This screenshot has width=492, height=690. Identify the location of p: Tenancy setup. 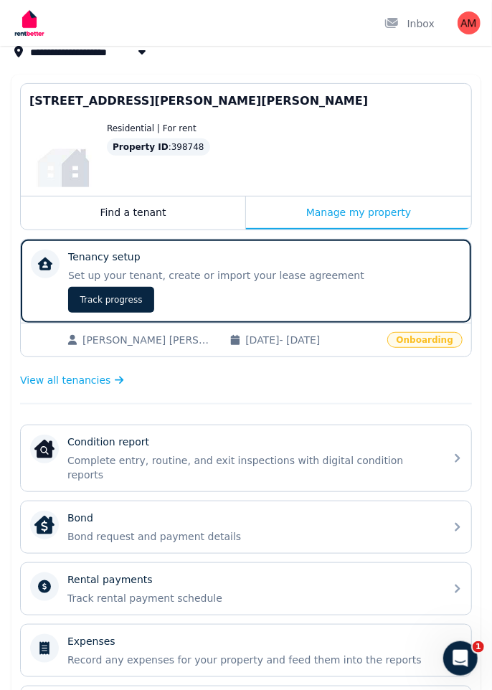
(104, 257).